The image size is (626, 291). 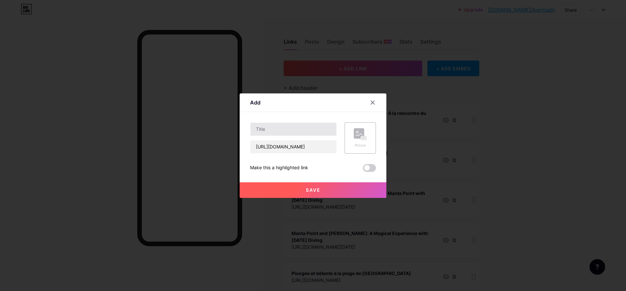 I want to click on input: URL, so click(x=293, y=147).